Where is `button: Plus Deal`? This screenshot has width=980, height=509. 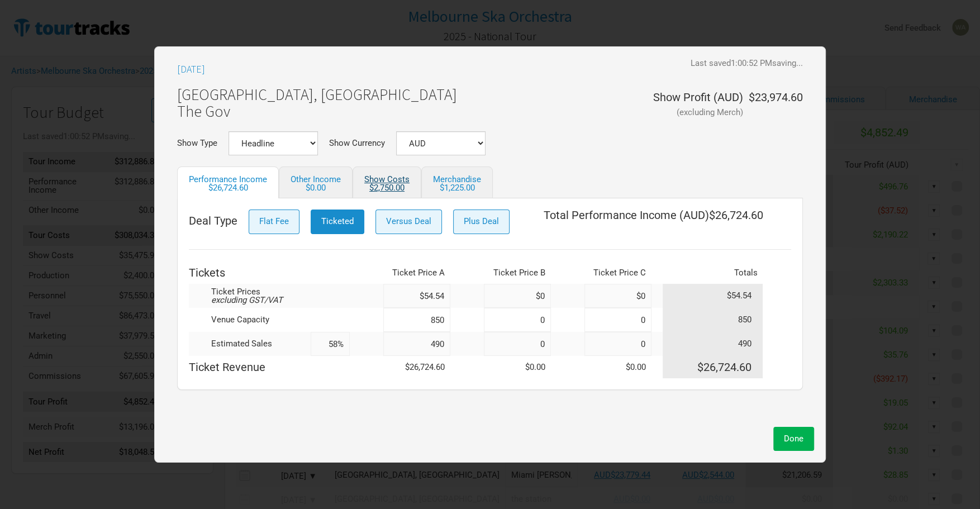 button: Plus Deal is located at coordinates (481, 221).